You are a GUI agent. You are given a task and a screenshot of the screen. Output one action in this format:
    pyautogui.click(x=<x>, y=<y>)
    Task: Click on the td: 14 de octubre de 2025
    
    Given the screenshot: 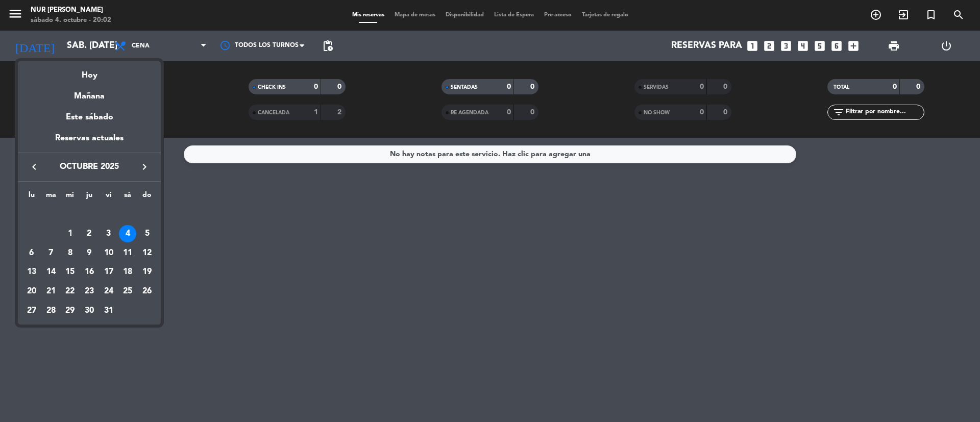 What is the action you would take?
    pyautogui.click(x=51, y=272)
    